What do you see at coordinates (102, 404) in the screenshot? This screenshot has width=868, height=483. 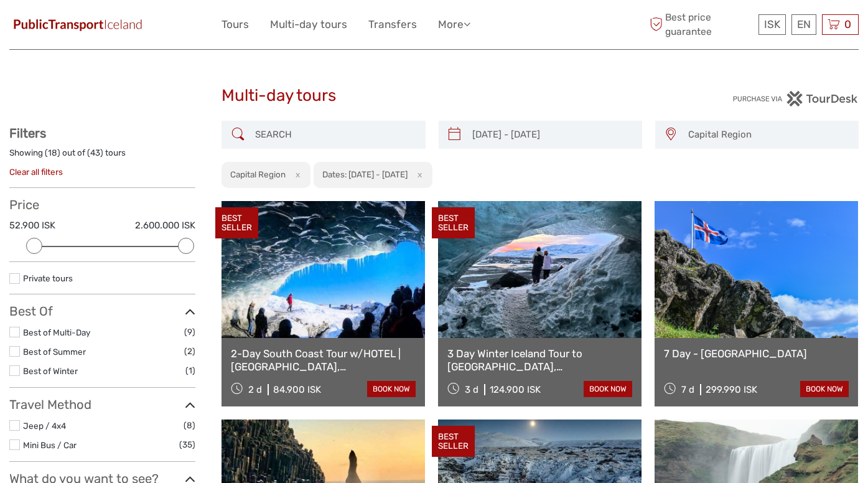 I see `h3: Travel Method` at bounding box center [102, 404].